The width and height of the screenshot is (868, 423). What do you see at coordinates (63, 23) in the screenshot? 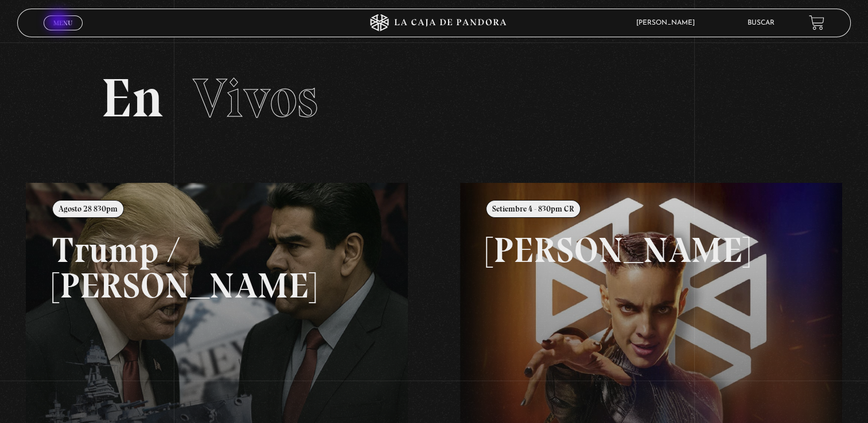
I see `span: Menu` at bounding box center [63, 23].